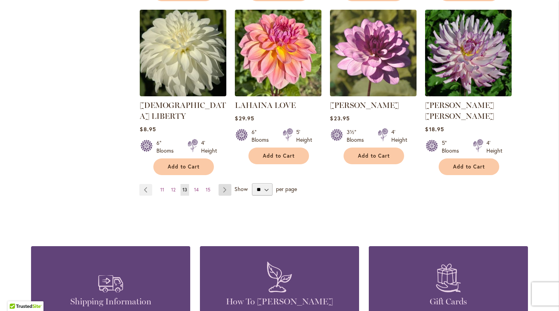  I want to click on a: LADY LIBERTY, so click(183, 94).